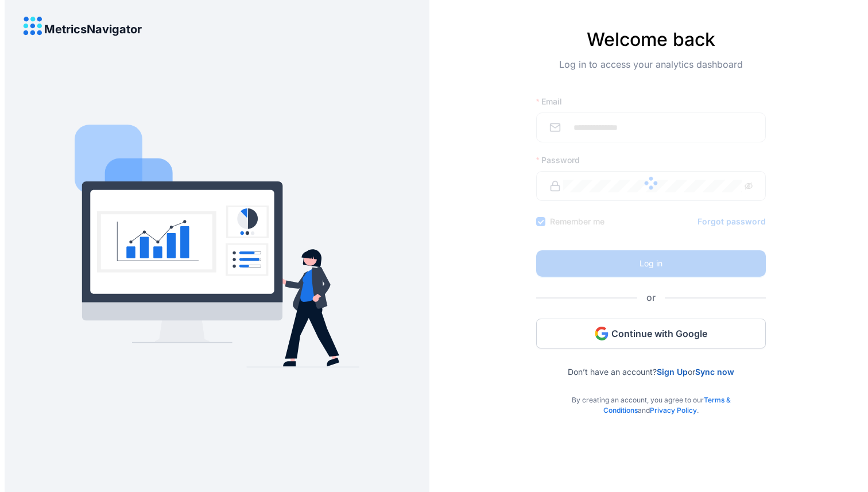 Image resolution: width=868 pixels, height=492 pixels. Describe the element at coordinates (659, 333) in the screenshot. I see `span: Continue with Google` at that location.